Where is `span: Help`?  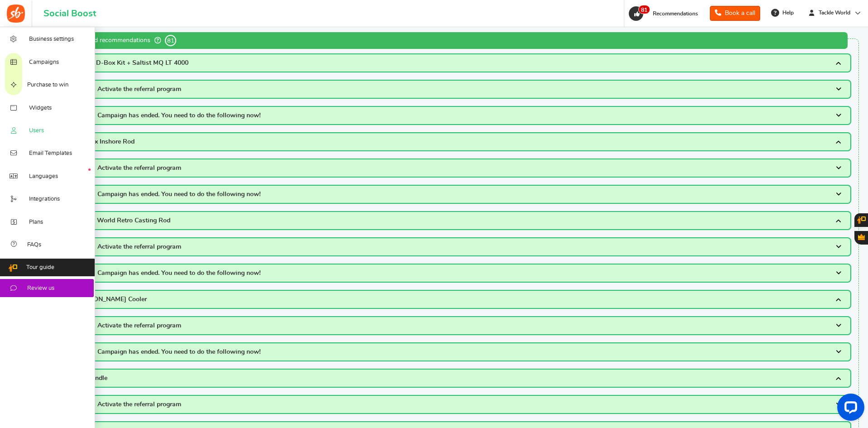 span: Help is located at coordinates (787, 13).